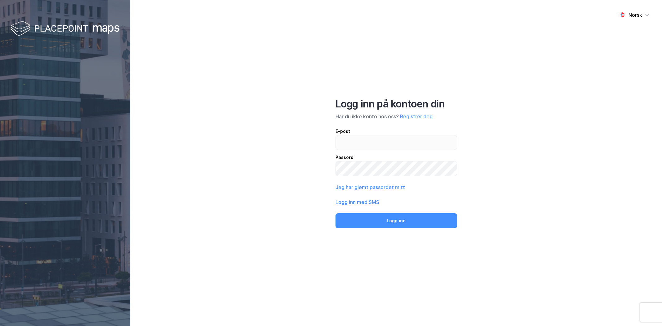  I want to click on img: logo-white.f07954bde2210d2a523dddb988cd2aa7.svg, so click(65, 29).